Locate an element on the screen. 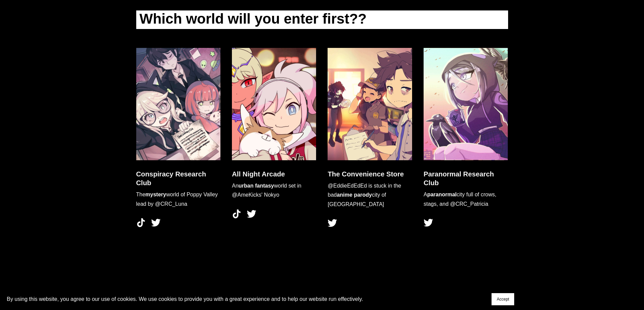  p: An world set in @AmeKicks' Nokyo is located at coordinates (274, 190).